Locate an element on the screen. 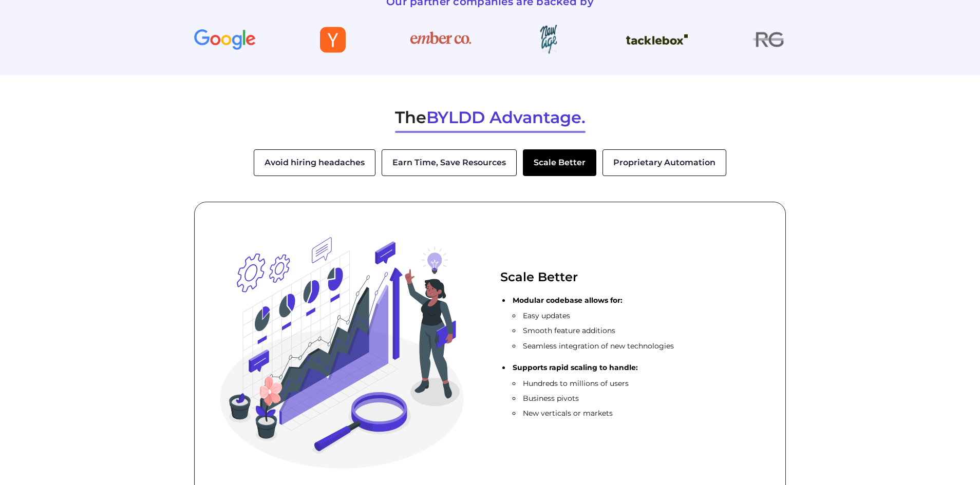 The height and width of the screenshot is (485, 980). img: The Ember Company is located at coordinates (440, 39).